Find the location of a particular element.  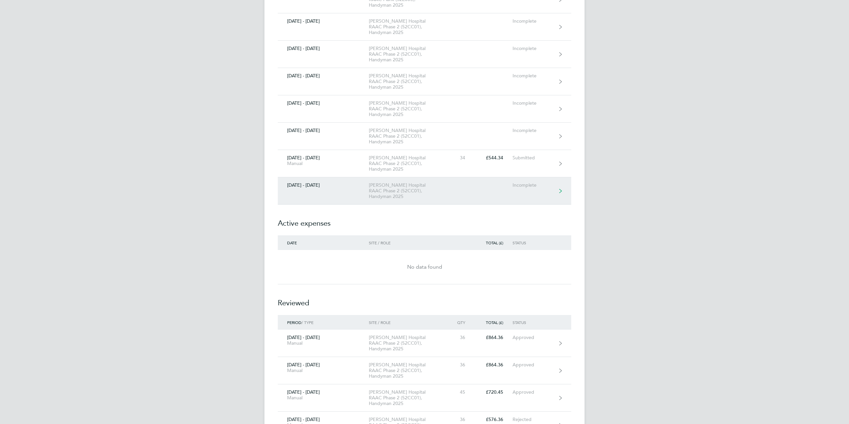

div: £720.45 is located at coordinates (494, 392).